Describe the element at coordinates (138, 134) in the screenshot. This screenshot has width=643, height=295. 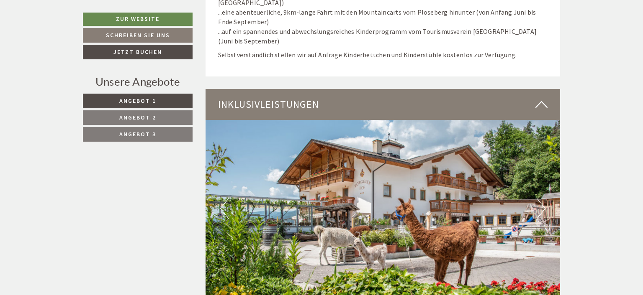
I see `span: Angebot 3` at that location.